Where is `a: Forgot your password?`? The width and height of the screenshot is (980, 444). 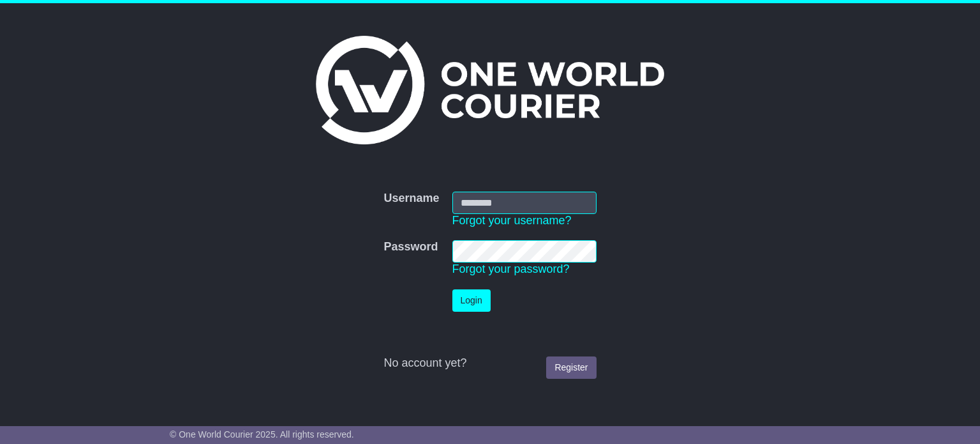 a: Forgot your password? is located at coordinates (511, 269).